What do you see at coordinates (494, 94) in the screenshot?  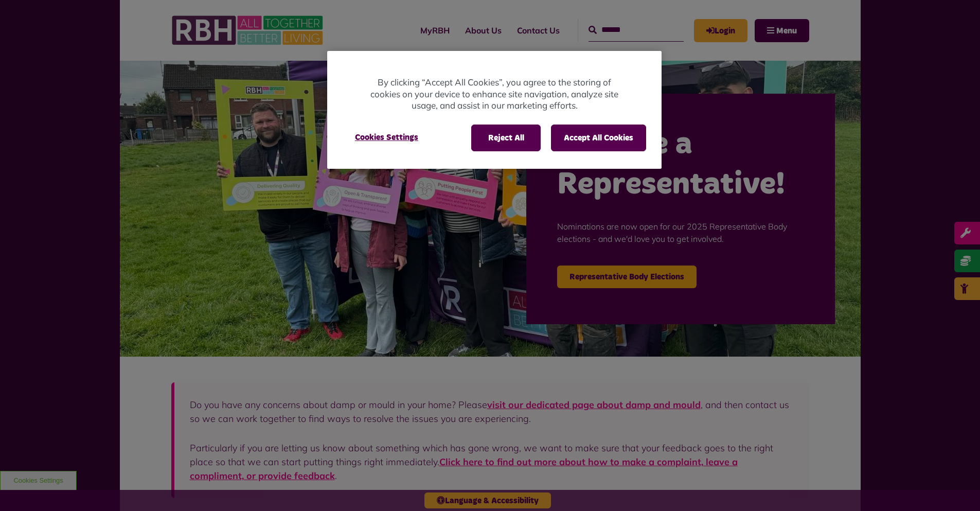 I see `p: By clicking “Accept All Cookies”, you agree to the storing of cookies on your device to enhance s...` at bounding box center [494, 94].